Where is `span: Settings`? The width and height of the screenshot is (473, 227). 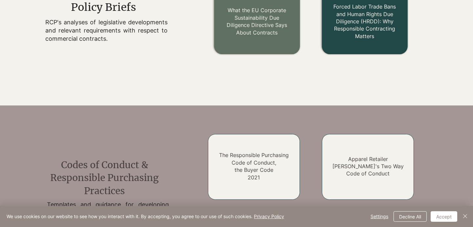 span: Settings is located at coordinates (379, 217).